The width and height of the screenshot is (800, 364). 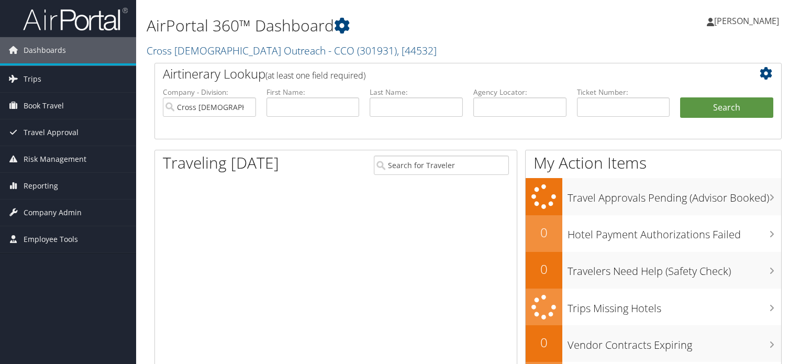 What do you see at coordinates (675, 269) in the screenshot?
I see `h3: Travelers Need Help (Safety Check)` at bounding box center [675, 269].